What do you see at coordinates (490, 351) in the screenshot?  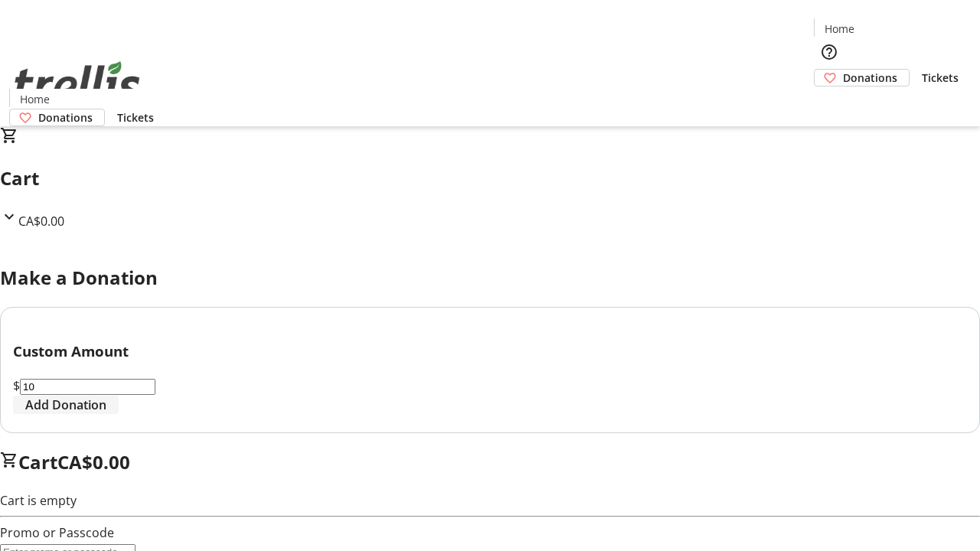 I see `h3: Custom Amount` at bounding box center [490, 351].